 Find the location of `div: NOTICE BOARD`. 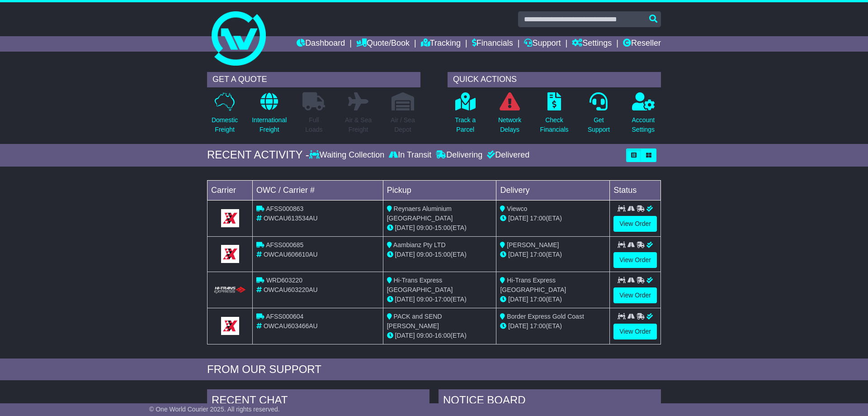

div: NOTICE BOARD is located at coordinates (550, 401).